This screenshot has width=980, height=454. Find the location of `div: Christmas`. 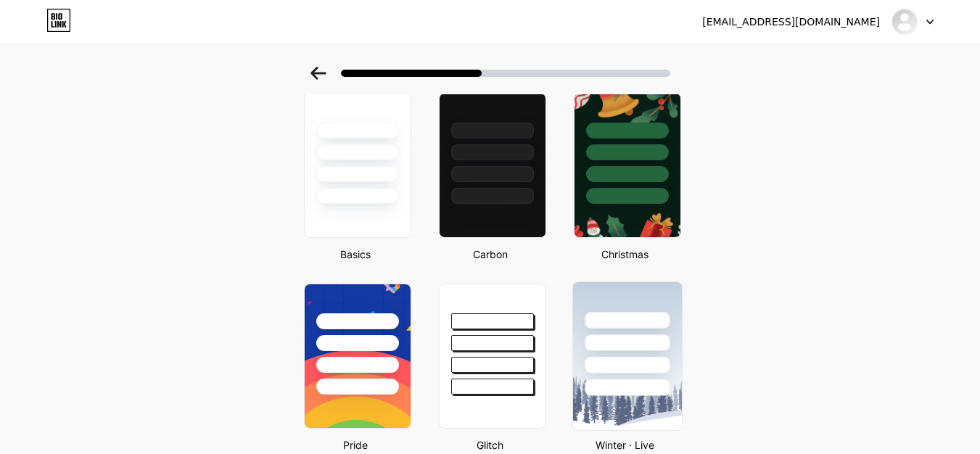

div: Christmas is located at coordinates (625, 254).